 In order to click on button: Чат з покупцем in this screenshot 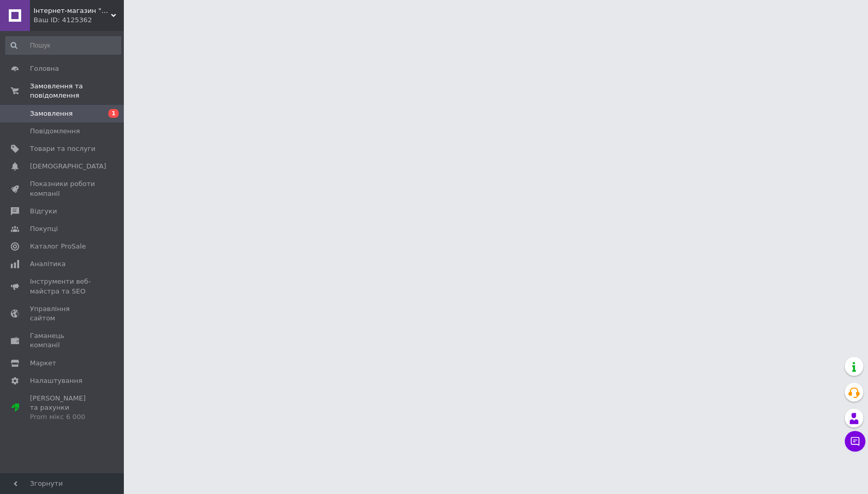, I will do `click(855, 441)`.